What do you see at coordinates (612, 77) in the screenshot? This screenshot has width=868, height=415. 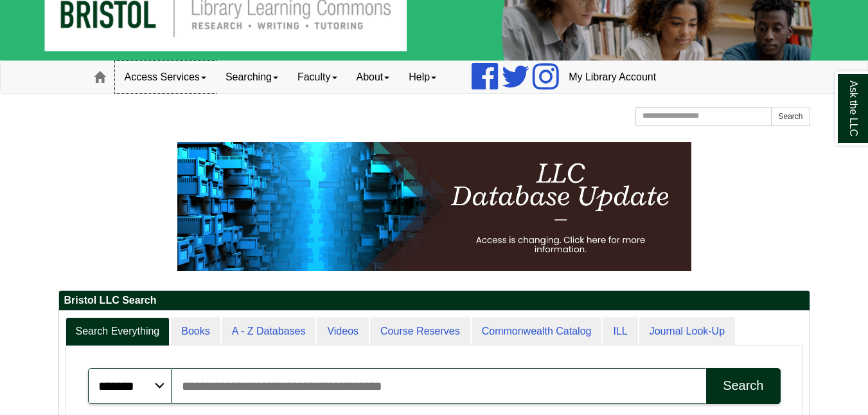 I see `a: My Library Account` at bounding box center [612, 77].